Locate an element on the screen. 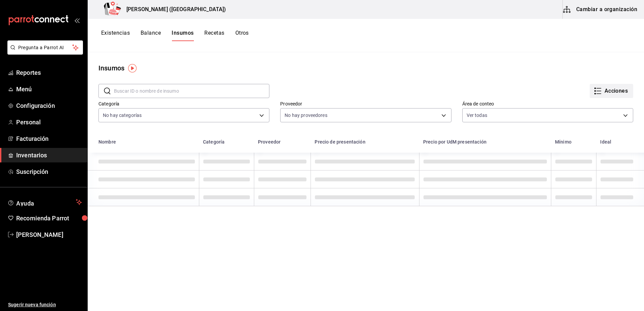 This screenshot has height=311, width=644. div: Nombre is located at coordinates (107, 142).